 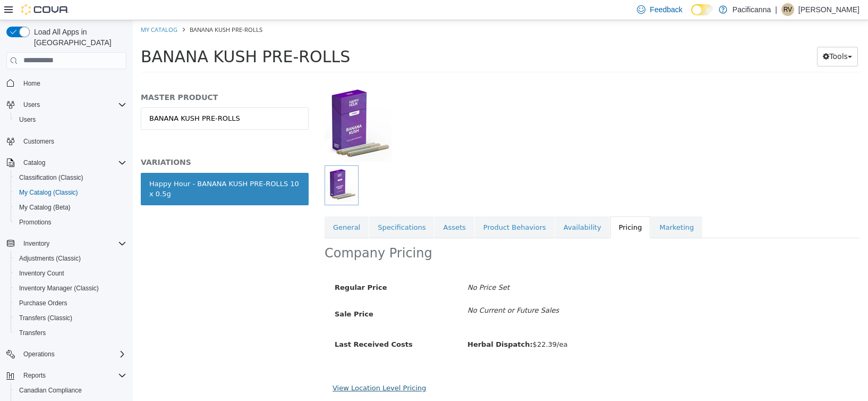 What do you see at coordinates (225, 105) in the screenshot?
I see `img: 150` at bounding box center [225, 105].